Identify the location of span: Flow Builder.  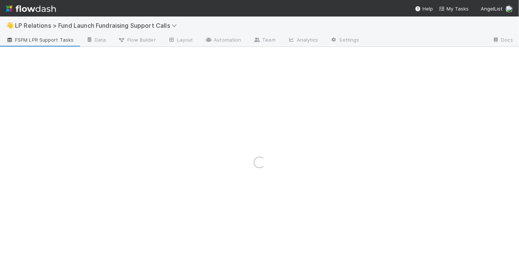
(137, 40).